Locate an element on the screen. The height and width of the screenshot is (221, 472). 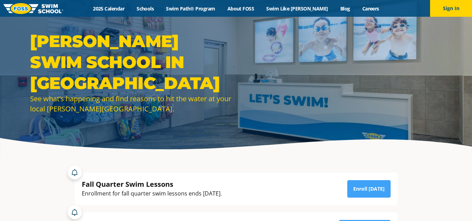
a: 2025 Calendar is located at coordinates (109, 8).